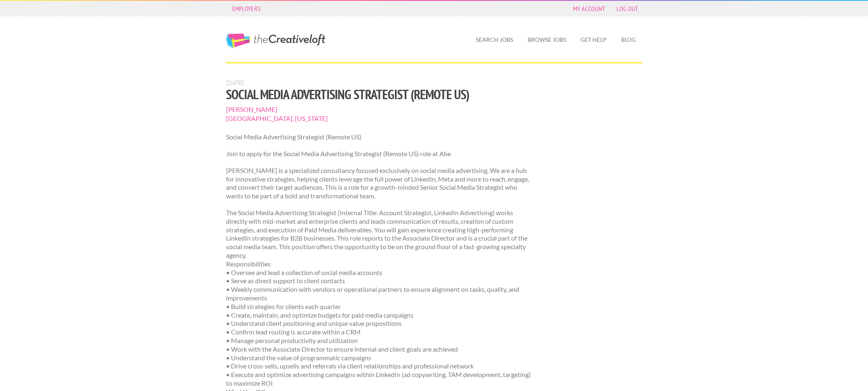  I want to click on h1: Social Media Advertising Strategist (Remote US), so click(381, 94).